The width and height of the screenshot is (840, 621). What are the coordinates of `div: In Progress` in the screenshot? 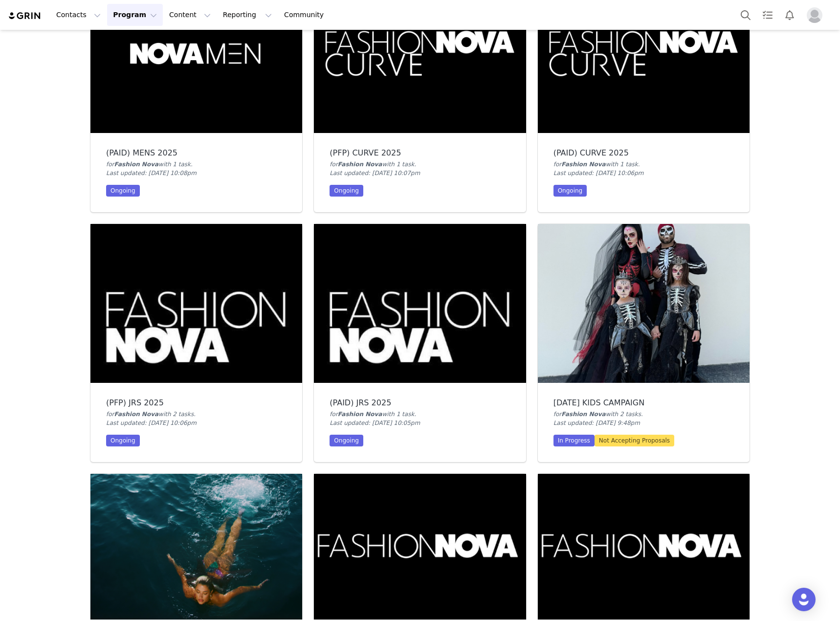 It's located at (574, 441).